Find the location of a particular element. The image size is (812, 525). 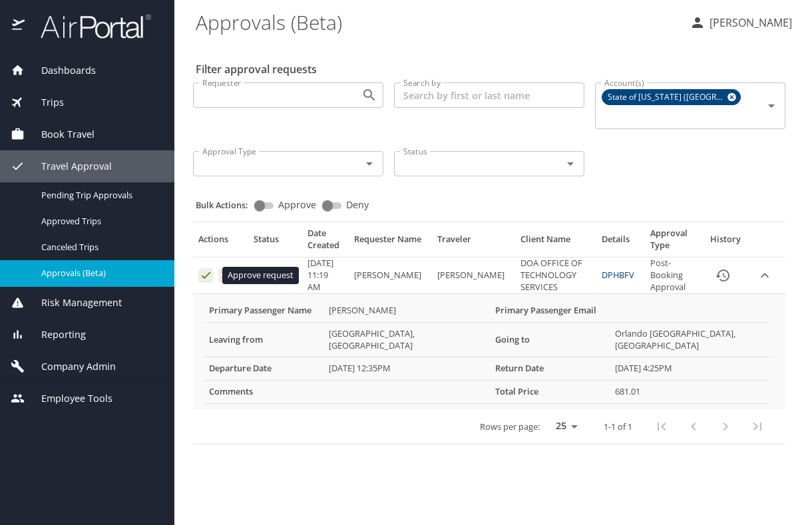

span: Company Admin is located at coordinates (70, 366).